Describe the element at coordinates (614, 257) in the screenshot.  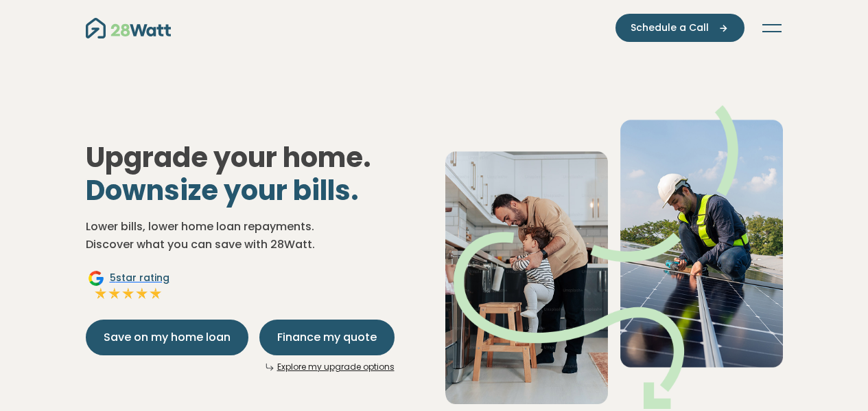
I see `img: Dad helping toddler` at that location.